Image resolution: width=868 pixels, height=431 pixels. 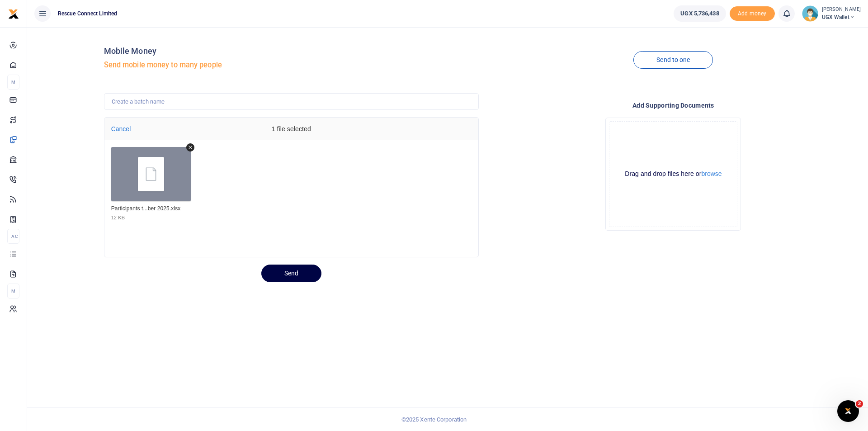 What do you see at coordinates (118, 217) in the screenshot?
I see `div: 12 KB` at bounding box center [118, 217].